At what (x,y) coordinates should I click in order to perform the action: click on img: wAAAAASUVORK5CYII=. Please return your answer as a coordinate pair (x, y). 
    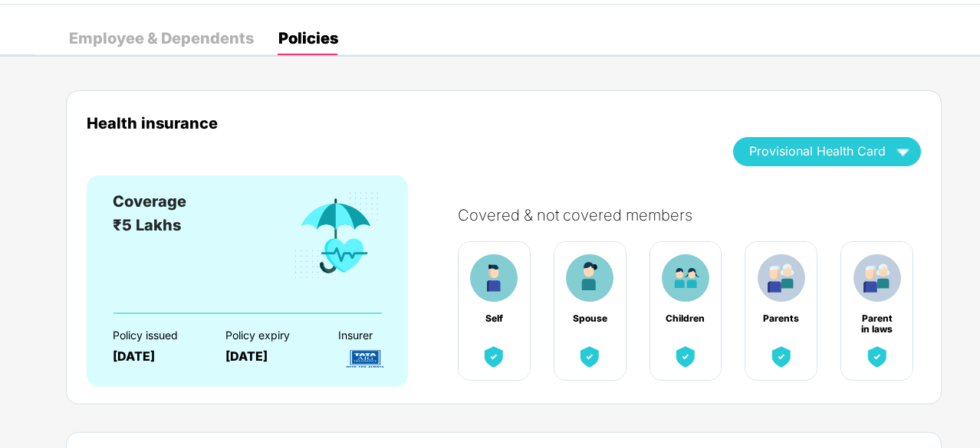
    Looking at the image, I should click on (902, 151).